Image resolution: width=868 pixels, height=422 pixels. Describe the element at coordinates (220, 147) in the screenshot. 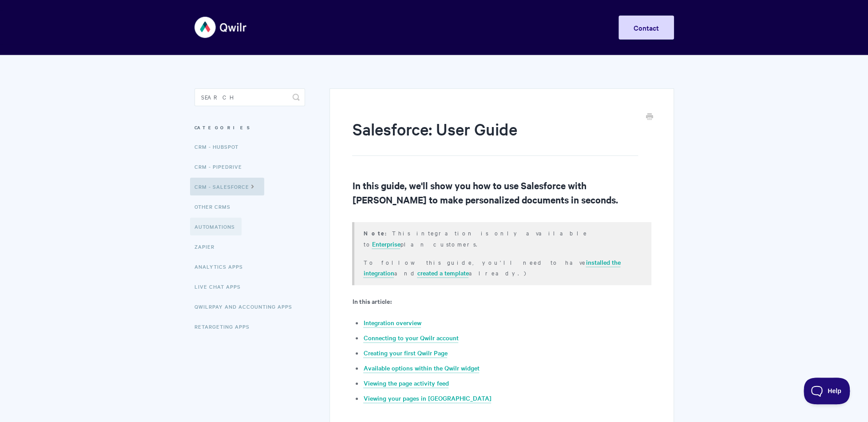

I see `a: CRM - HubSpot` at that location.